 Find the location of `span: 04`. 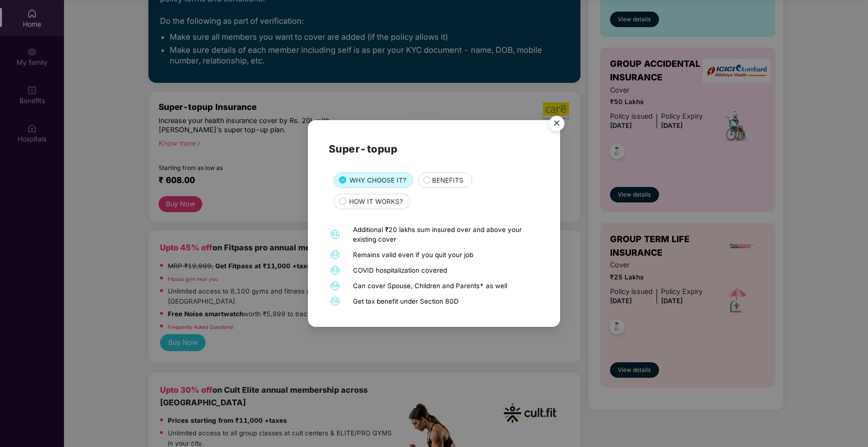

span: 04 is located at coordinates (335, 286).